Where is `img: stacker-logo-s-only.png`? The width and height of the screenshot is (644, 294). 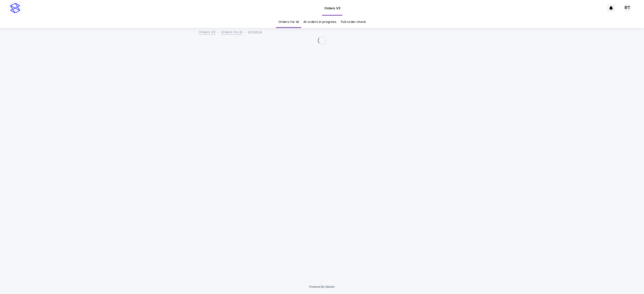 img: stacker-logo-s-only.png is located at coordinates (15, 8).